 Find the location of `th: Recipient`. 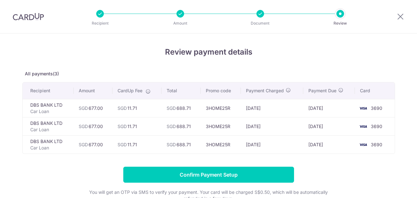

th: Recipient is located at coordinates (48, 90).